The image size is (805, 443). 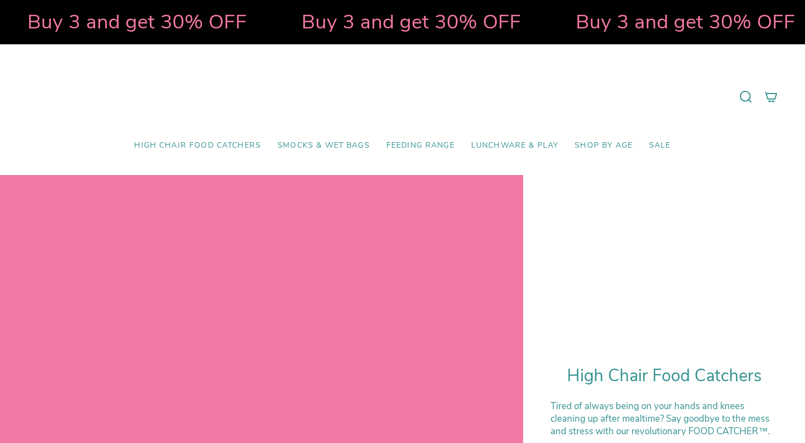 I want to click on a: Lunchware & Play, so click(x=515, y=146).